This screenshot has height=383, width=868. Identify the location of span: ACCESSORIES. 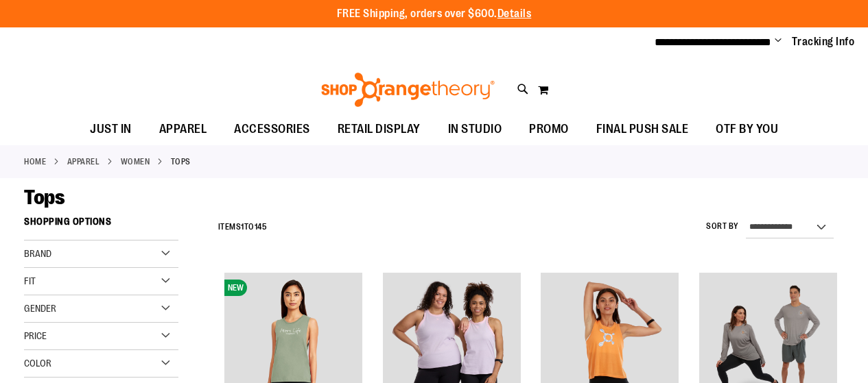
(271, 129).